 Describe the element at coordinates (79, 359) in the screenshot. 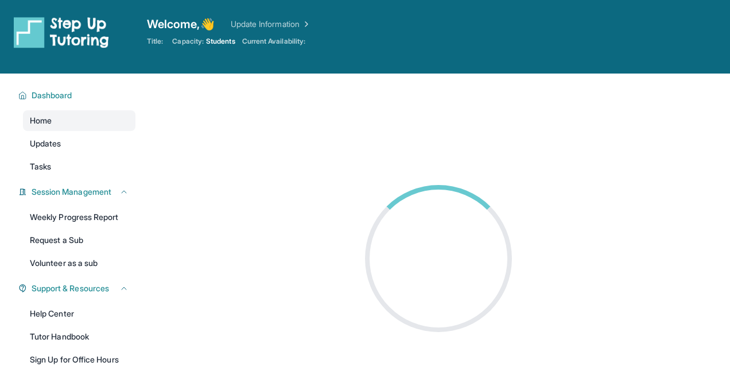

I see `a: Sign Up for Office Hours` at that location.